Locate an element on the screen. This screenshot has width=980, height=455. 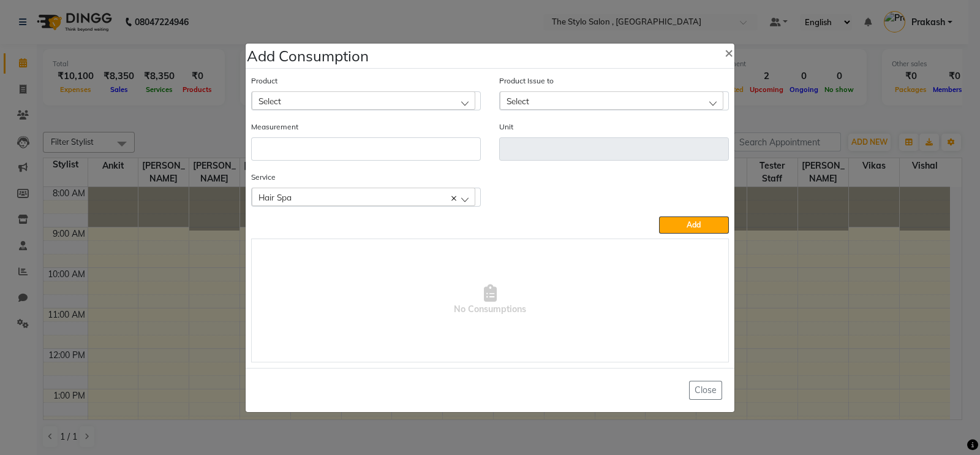
label: Product Issue to is located at coordinates (527, 81).